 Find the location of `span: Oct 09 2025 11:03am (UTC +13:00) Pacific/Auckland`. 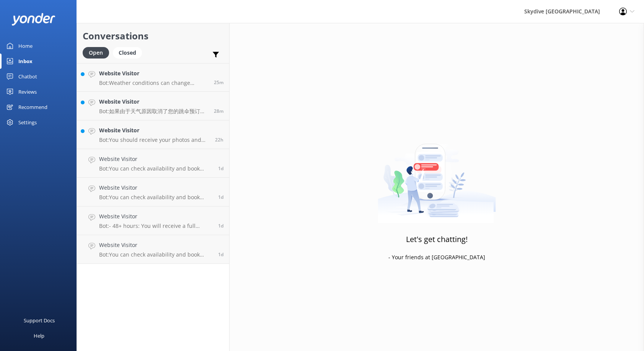

span: Oct 09 2025 11:03am (UTC +13:00) Pacific/Auckland is located at coordinates (218, 82).